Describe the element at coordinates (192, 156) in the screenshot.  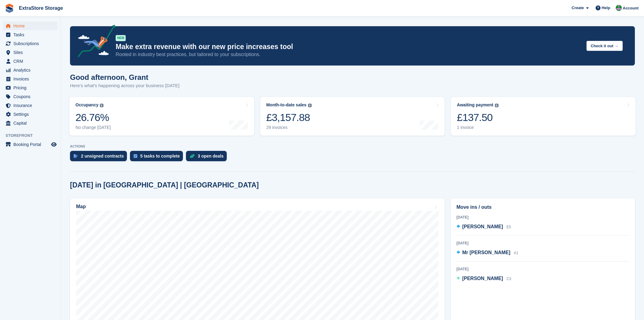
I see `img: deal-1b604bf984904fb50ccaf53a9ad4b4a5d6e5aea283cecdc64d6e3604feb123c2.svg` at that location.